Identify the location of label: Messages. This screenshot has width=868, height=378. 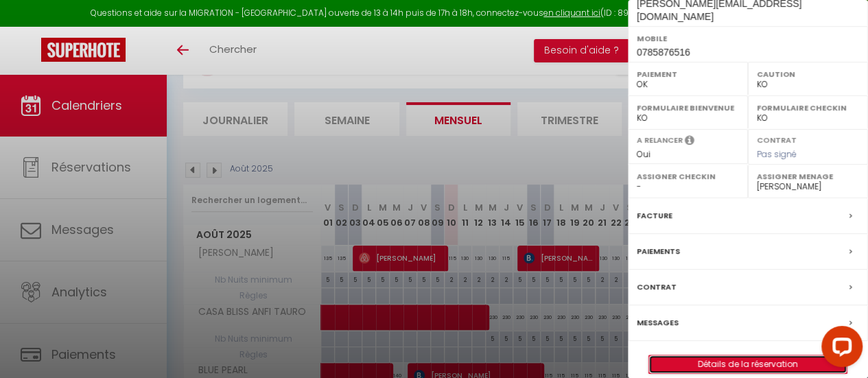
(657, 322).